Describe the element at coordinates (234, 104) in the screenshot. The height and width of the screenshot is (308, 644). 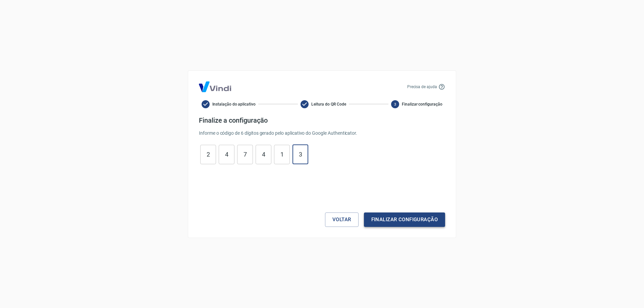
I see `span: Instalação do aplicativo` at that location.